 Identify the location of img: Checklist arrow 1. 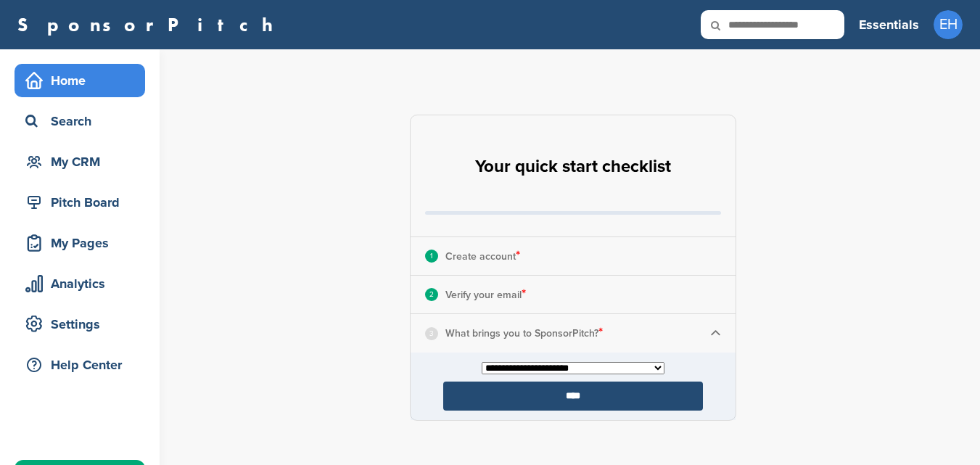
(715, 333).